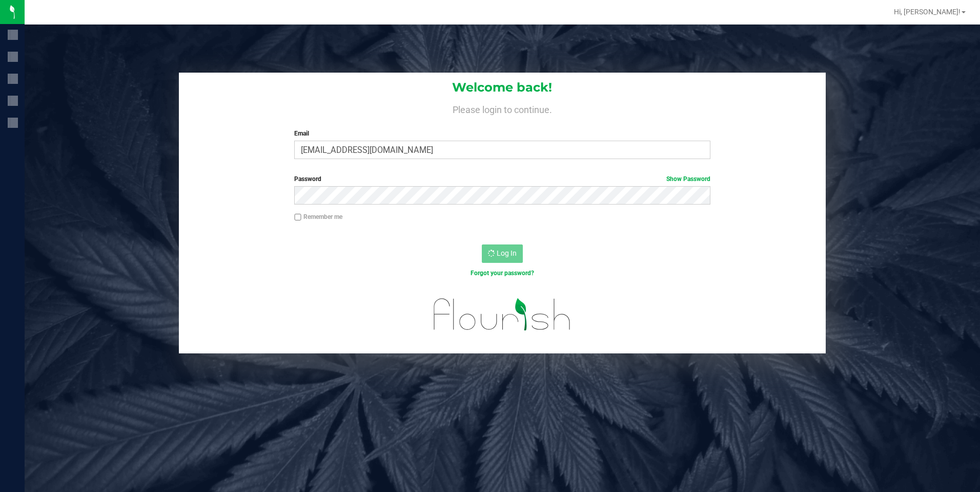  What do you see at coordinates (688, 179) in the screenshot?
I see `a: Show Password` at bounding box center [688, 179].